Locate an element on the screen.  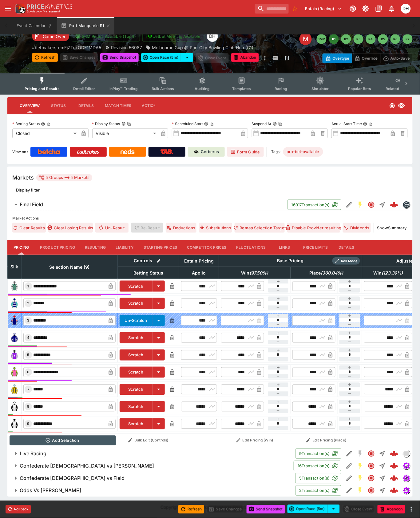
button: Jetbet Meeting Available is located at coordinates (173, 36).